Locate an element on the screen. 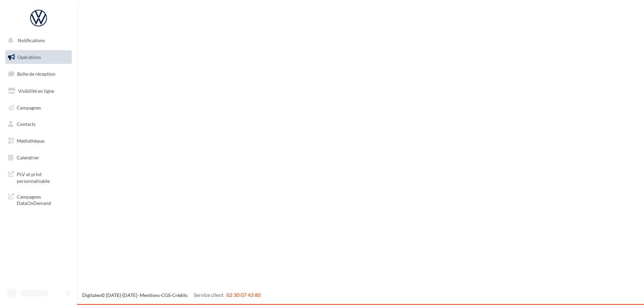 The image size is (644, 305). span: Contacts is located at coordinates (26, 124).